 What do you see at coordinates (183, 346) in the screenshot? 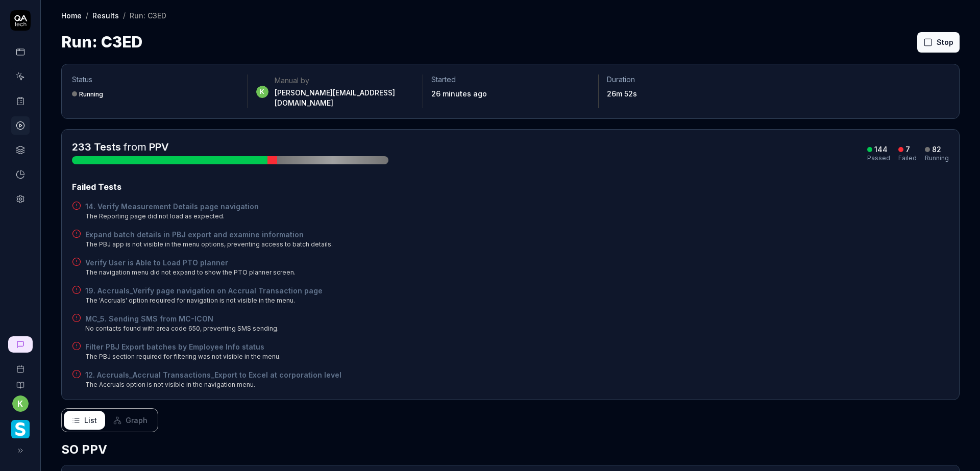
I see `h4: Filter PBJ Export batches by Employee Info status` at bounding box center [183, 346].